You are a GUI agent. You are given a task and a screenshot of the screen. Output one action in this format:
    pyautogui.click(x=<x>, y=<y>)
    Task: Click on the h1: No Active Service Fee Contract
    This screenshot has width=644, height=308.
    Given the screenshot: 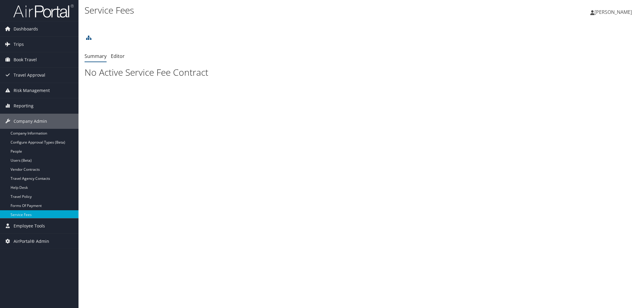 What is the action you would take?
    pyautogui.click(x=361, y=72)
    